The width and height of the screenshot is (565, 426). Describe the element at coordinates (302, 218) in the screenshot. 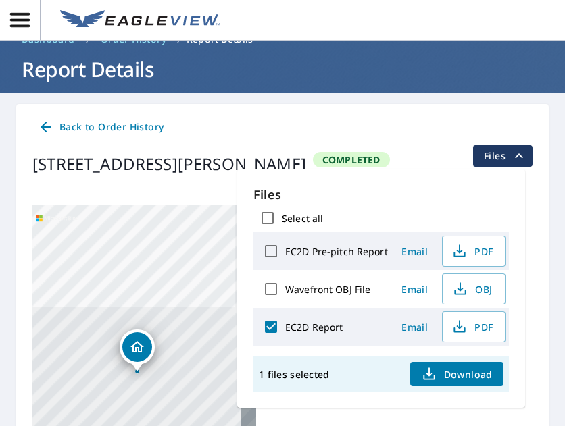

I see `label: Select all` at that location.